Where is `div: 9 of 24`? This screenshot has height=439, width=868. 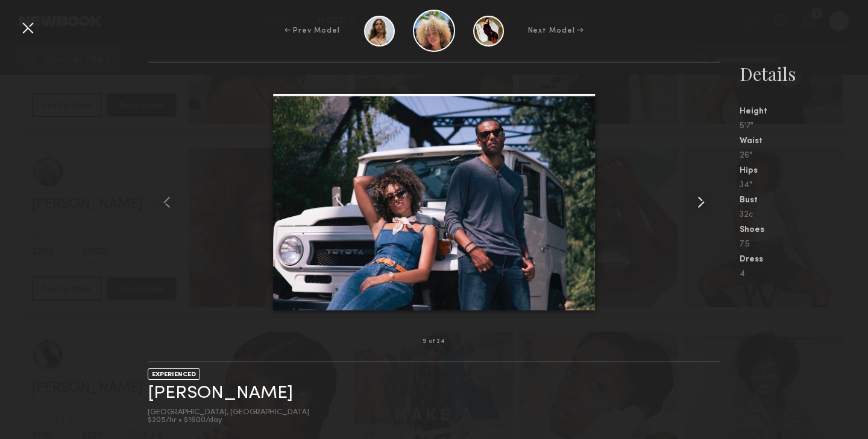 div: 9 of 24 is located at coordinates (434, 341).